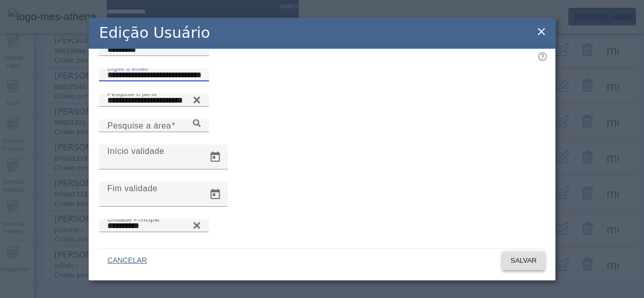 The height and width of the screenshot is (298, 644). Describe the element at coordinates (139, 125) in the screenshot. I see `mat-label: Pesquise a área` at that location.